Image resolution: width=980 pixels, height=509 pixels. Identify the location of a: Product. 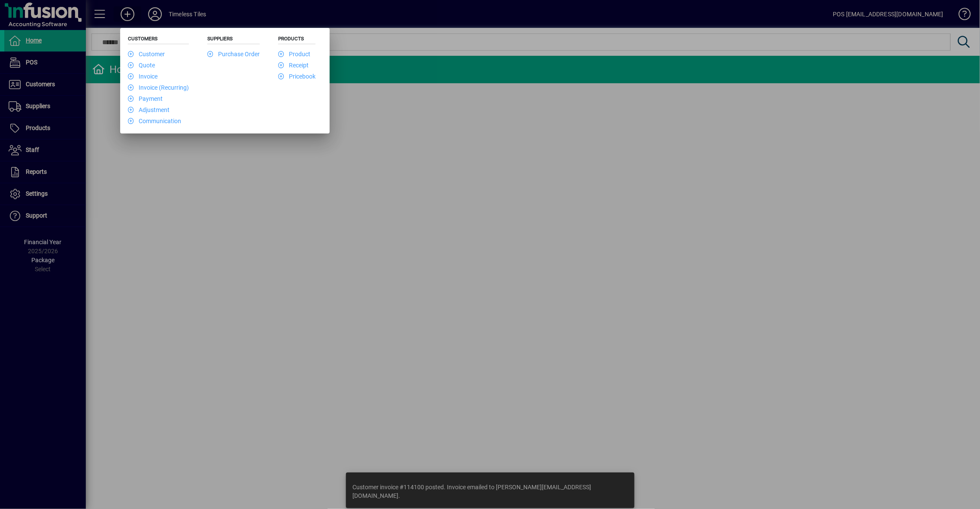
(294, 54).